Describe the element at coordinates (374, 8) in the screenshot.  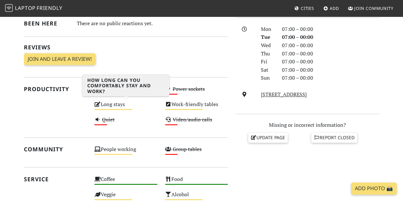
I see `span: Join Community` at that location.